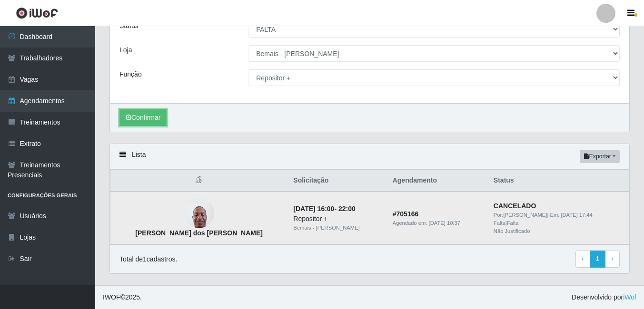  What do you see at coordinates (583, 260) in the screenshot?
I see `a: Previous` at bounding box center [583, 260].